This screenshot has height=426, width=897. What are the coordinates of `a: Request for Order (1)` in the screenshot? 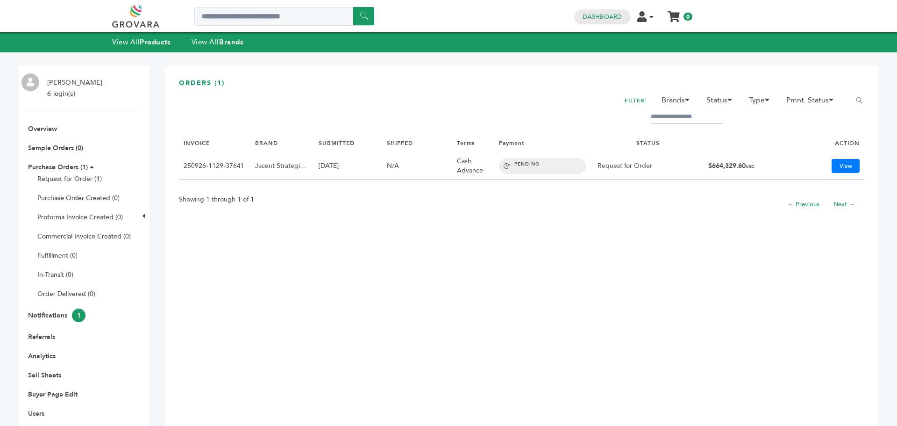 It's located at (70, 179).